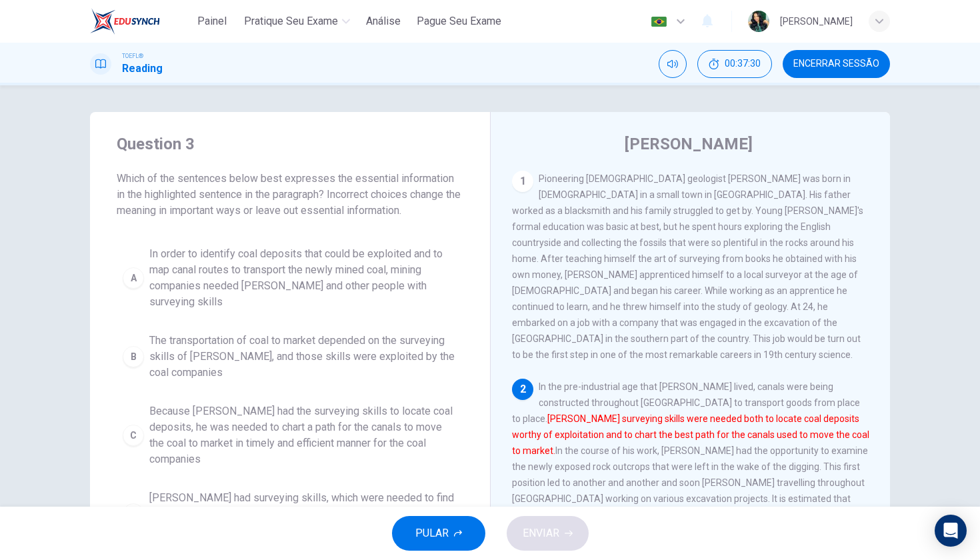 This screenshot has height=560, width=980. I want to click on span: PULAR, so click(432, 533).